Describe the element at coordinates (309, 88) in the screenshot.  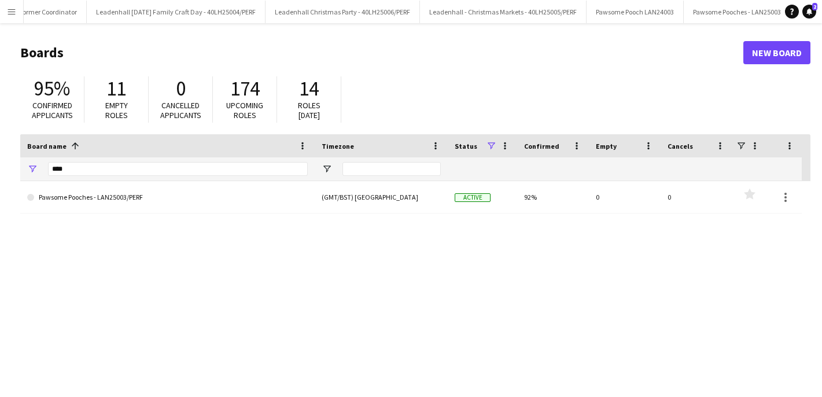
I see `span: 14` at that location.